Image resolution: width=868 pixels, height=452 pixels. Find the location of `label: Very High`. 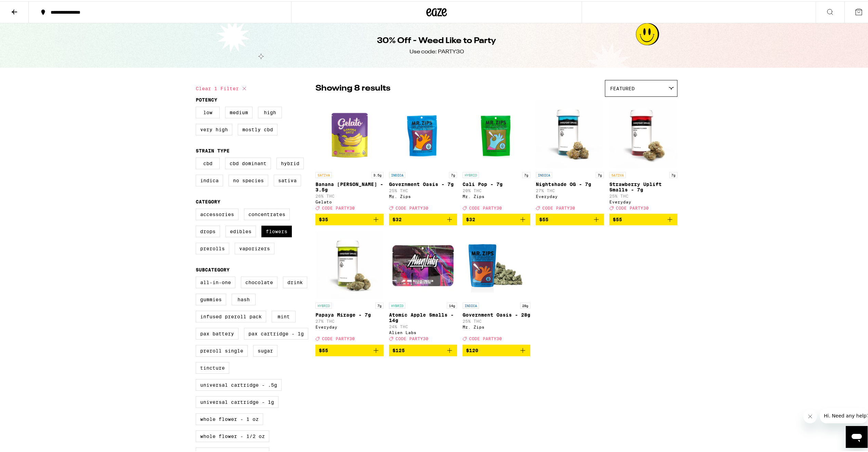

label: Very High is located at coordinates (214, 128).